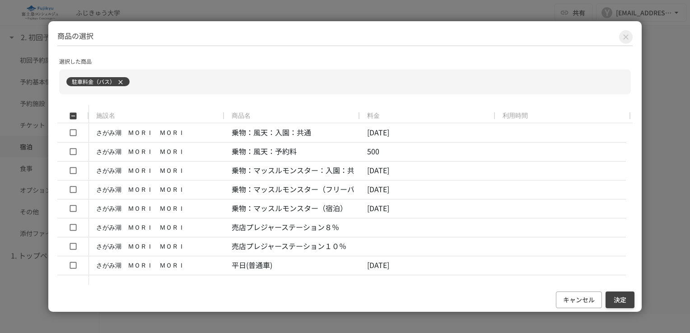  What do you see at coordinates (285, 228) in the screenshot?
I see `p: 売店プレジャーステーション８％` at bounding box center [285, 228].